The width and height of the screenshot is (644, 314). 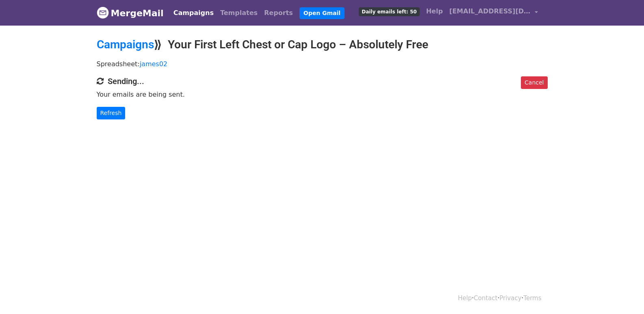 I want to click on a: Templates, so click(x=239, y=13).